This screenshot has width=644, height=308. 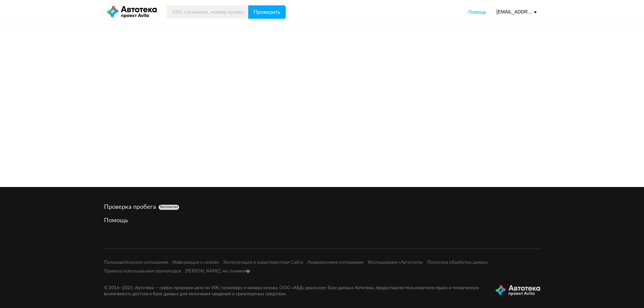 I want to click on a: Проверка пробегабесплатно, so click(x=322, y=207).